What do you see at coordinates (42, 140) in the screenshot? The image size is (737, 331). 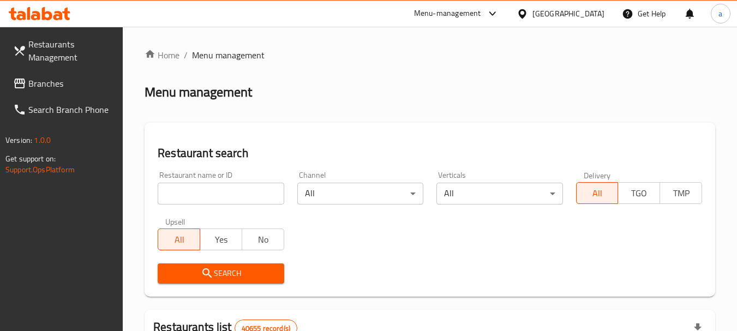 I see `span: 1.0.0` at bounding box center [42, 140].